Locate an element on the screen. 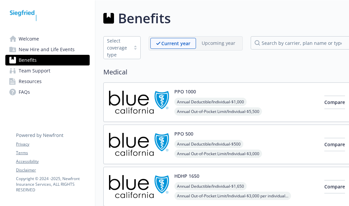 Image resolution: width=349 pixels, height=206 pixels. a: Team Support is located at coordinates (47, 71).